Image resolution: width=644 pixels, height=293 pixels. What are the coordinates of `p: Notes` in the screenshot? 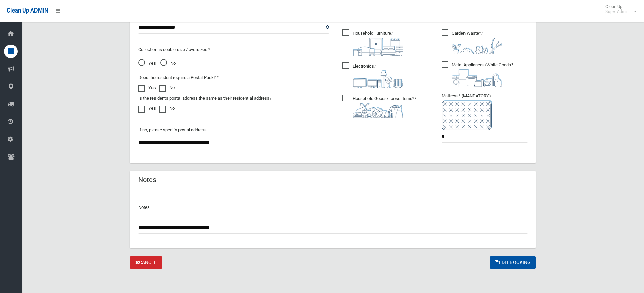 It's located at (333, 208).